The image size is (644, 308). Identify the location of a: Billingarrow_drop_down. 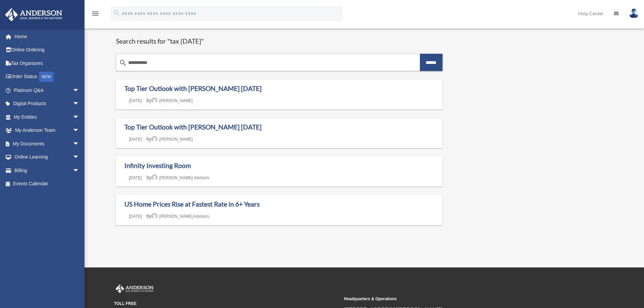
(47, 170).